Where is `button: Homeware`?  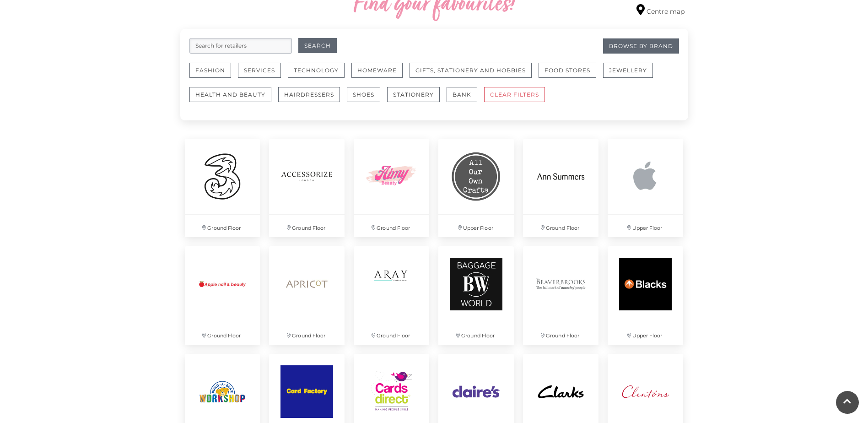
button: Homeware is located at coordinates (377, 70).